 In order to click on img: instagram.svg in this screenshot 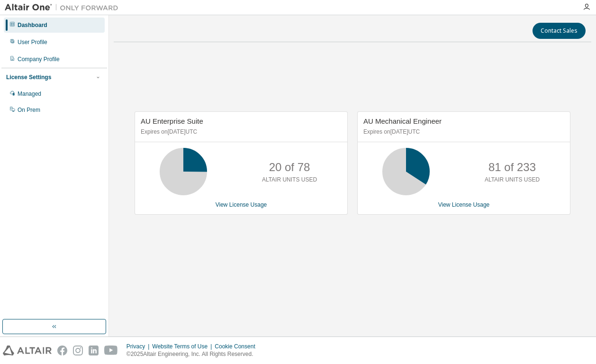, I will do `click(77, 350)`.